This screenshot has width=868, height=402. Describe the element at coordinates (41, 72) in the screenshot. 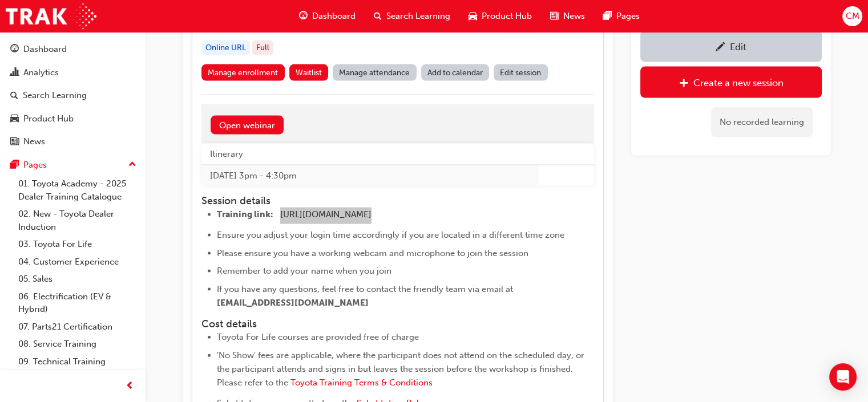

I see `div: Analytics` at that location.